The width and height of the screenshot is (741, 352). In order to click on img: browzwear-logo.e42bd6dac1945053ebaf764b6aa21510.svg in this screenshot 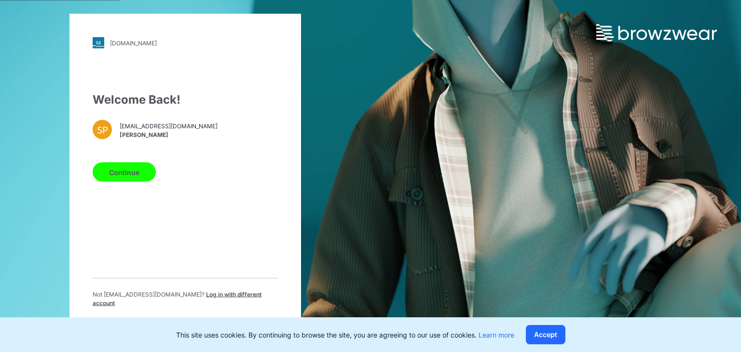, I will do `click(657, 33)`.